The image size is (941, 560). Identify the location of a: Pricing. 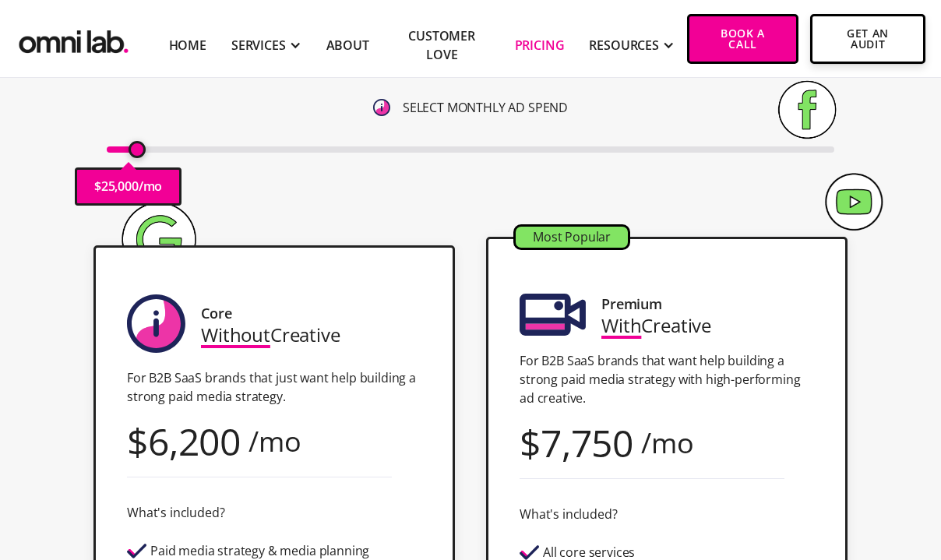
(540, 45).